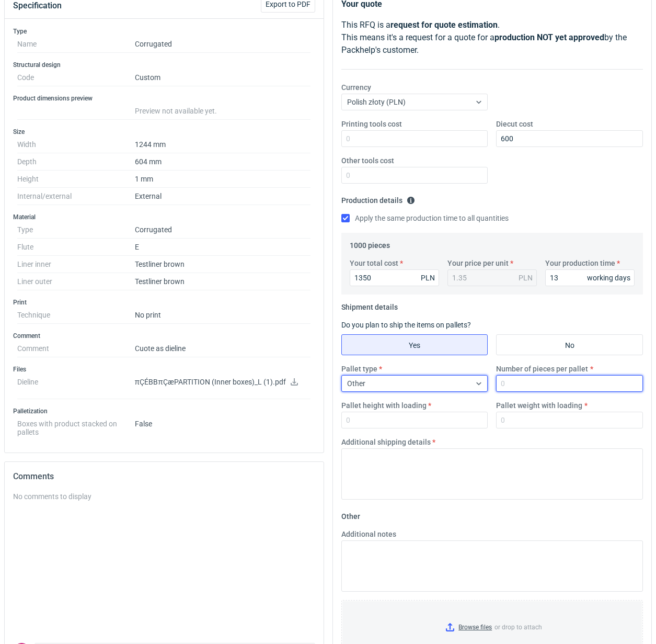 The width and height of the screenshot is (656, 644). Describe the element at coordinates (164, 336) in the screenshot. I see `h3: Comment` at that location.